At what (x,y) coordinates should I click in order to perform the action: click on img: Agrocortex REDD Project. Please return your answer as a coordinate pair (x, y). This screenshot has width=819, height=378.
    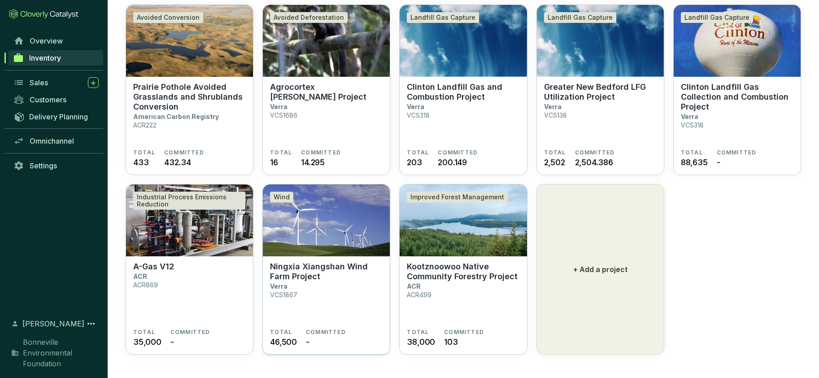
    Looking at the image, I should click on (326, 41).